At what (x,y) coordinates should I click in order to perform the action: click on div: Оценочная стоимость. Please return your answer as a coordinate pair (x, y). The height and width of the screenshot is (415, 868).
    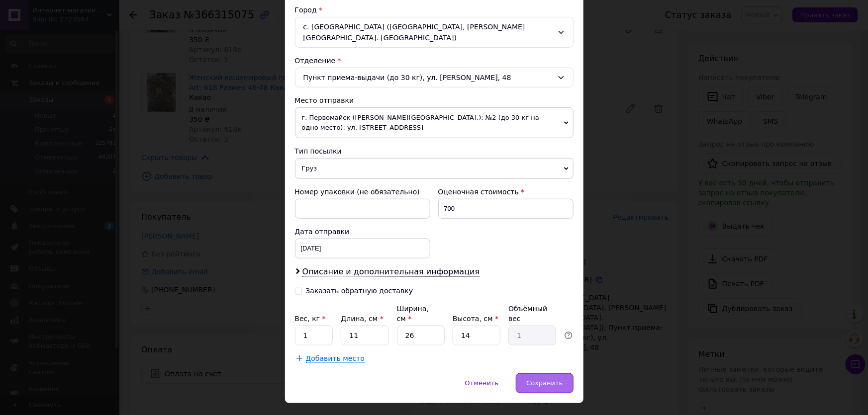
    Looking at the image, I should click on (506, 192).